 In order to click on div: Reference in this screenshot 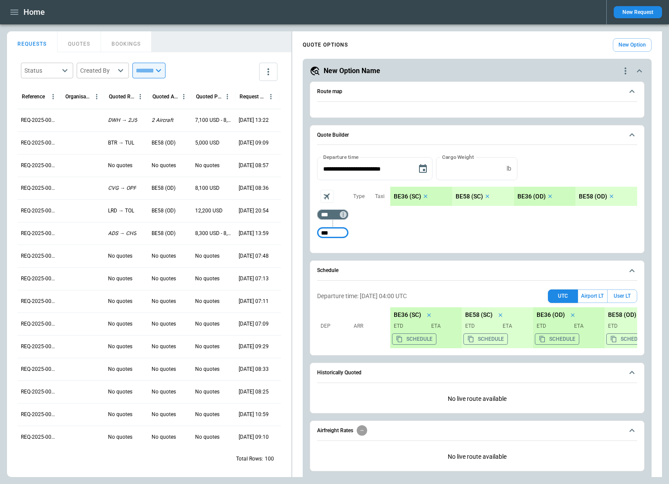, I will do `click(33, 97)`.